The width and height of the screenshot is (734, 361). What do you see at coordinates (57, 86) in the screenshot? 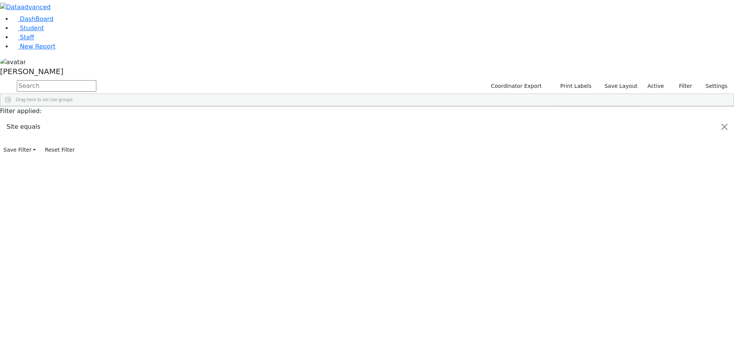
I see `input: Search` at bounding box center [57, 86].